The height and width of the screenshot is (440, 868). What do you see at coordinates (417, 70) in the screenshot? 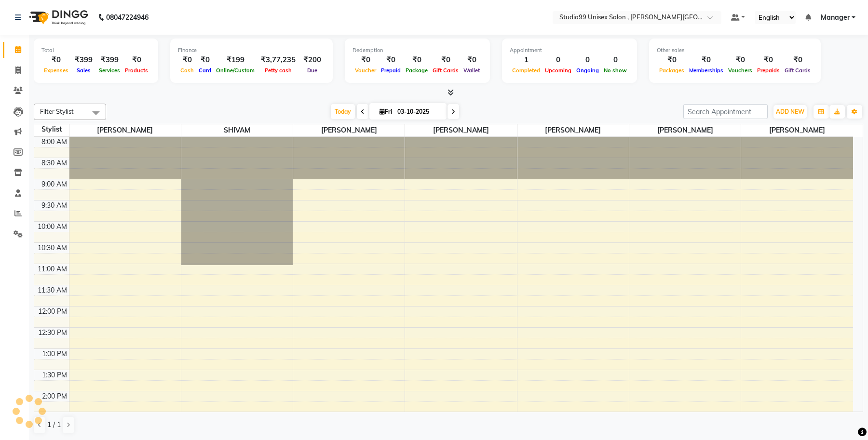
I see `span: Package` at bounding box center [417, 70].